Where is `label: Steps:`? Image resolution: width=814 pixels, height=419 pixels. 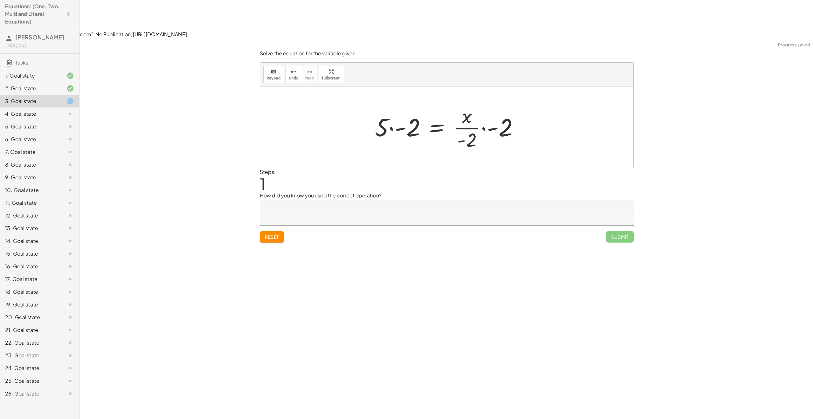 label: Steps: is located at coordinates (268, 172).